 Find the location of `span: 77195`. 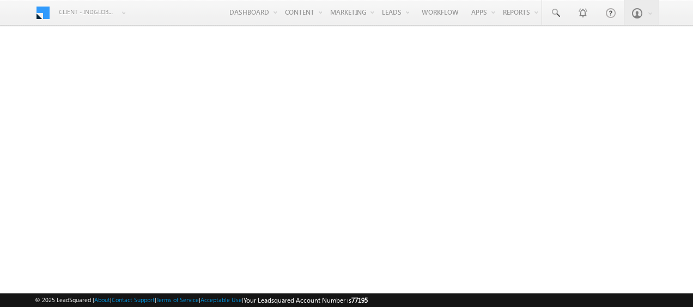

span: 77195 is located at coordinates (360, 300).